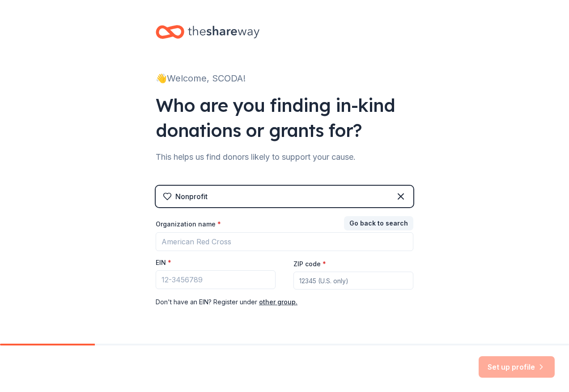  Describe the element at coordinates (278, 302) in the screenshot. I see `button: other group.` at that location.